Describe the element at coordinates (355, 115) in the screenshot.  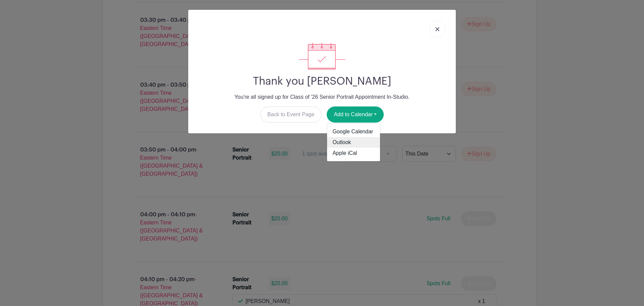
I see `button: Add to Calendar` at that location.